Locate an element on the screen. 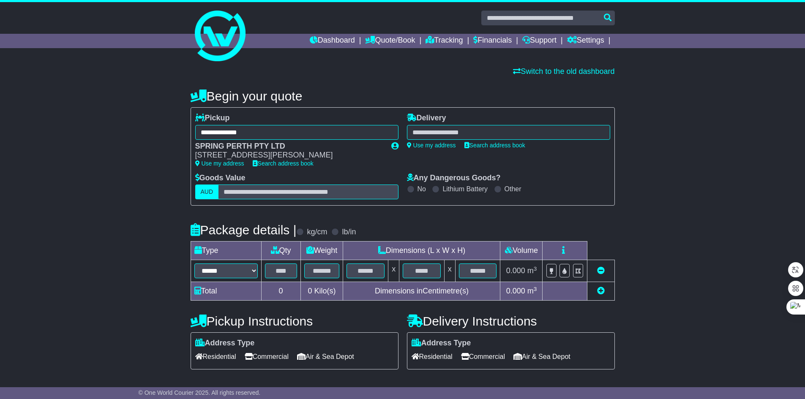 The image size is (805, 399). a: Add new item is located at coordinates (601, 291).